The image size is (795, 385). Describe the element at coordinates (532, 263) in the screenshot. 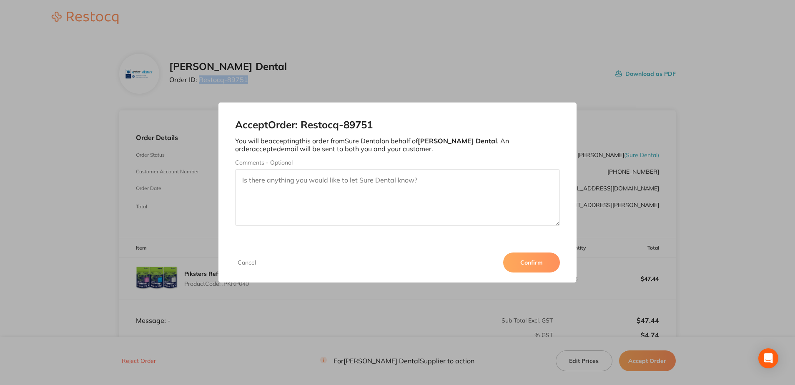

I see `button: Confirm` at that location.